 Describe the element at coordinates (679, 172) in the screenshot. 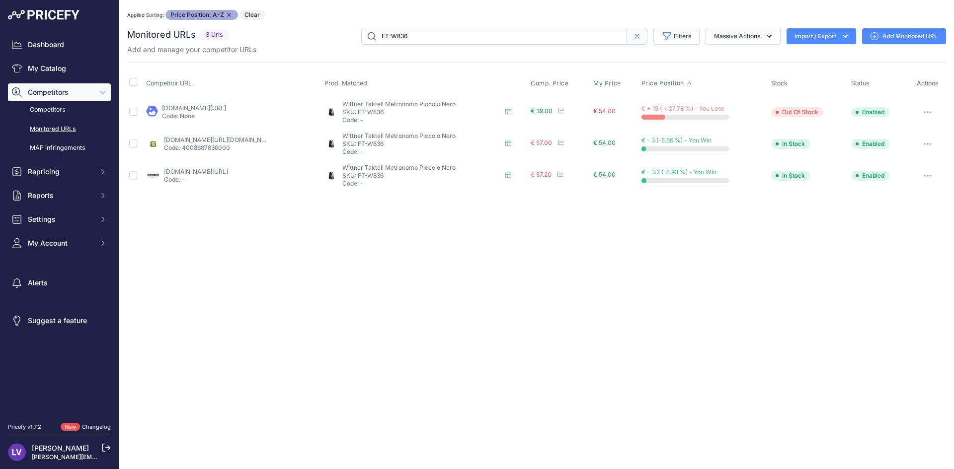

I see `span: € - 3.2 (-5.93 %) - You Win` at that location.